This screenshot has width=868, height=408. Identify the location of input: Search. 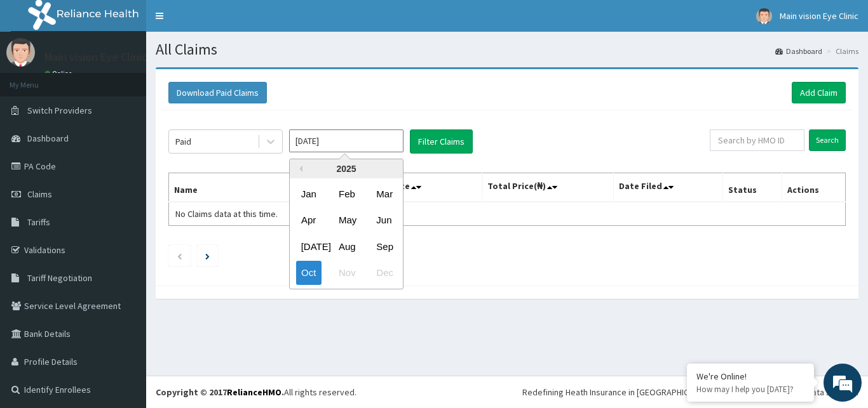
(827, 140).